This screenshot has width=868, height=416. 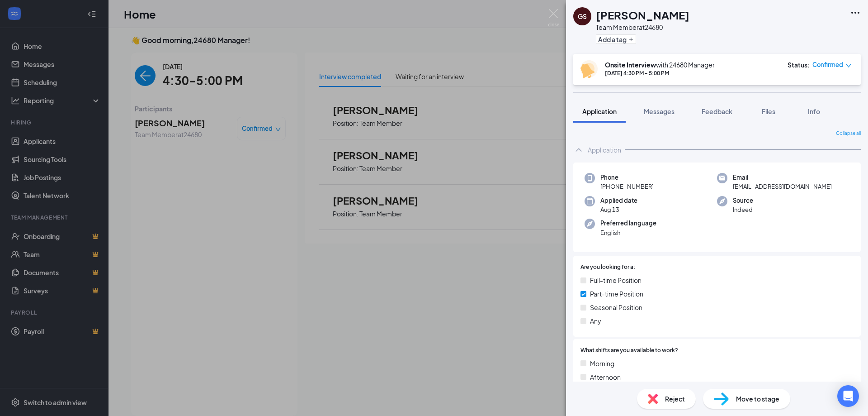 I want to click on button: PlusAdd a tag, so click(x=616, y=39).